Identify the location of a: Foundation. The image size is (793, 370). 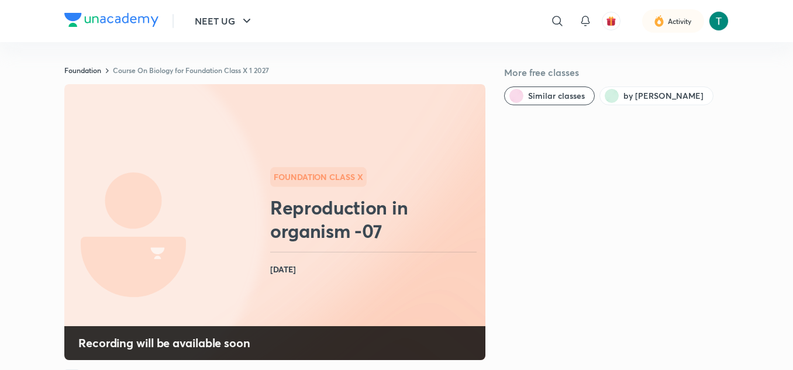
(82, 70).